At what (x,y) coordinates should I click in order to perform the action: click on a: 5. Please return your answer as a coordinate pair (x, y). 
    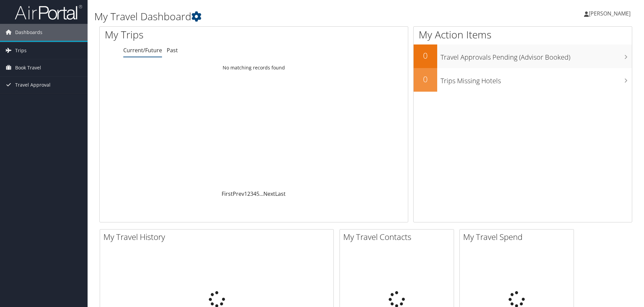
    Looking at the image, I should click on (257, 194).